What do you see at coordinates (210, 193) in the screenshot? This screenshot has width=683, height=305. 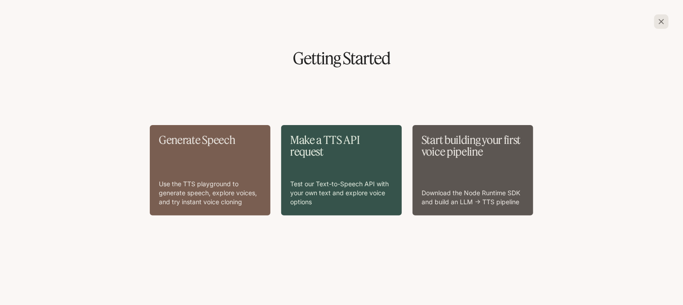 I see `p: Use the TTS playground to generate speech, explore voices, and try instant voice cloning` at bounding box center [210, 193].